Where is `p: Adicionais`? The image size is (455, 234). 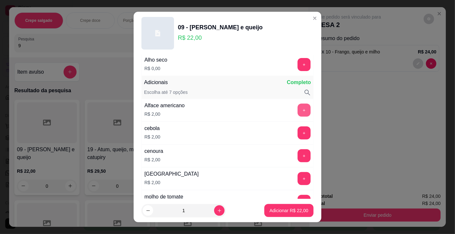 p: Adicionais is located at coordinates (156, 82).